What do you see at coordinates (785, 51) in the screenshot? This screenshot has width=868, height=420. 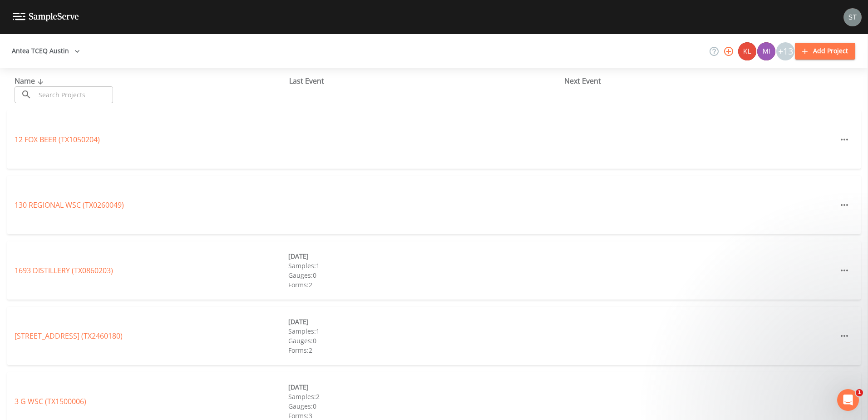 I see `div: +13` at bounding box center [785, 51].